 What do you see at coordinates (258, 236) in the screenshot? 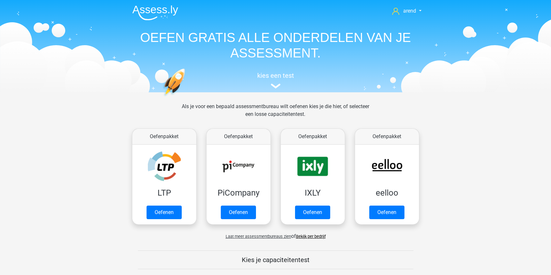
I see `span: Laat meer assessmentbureaus zien` at bounding box center [258, 236].